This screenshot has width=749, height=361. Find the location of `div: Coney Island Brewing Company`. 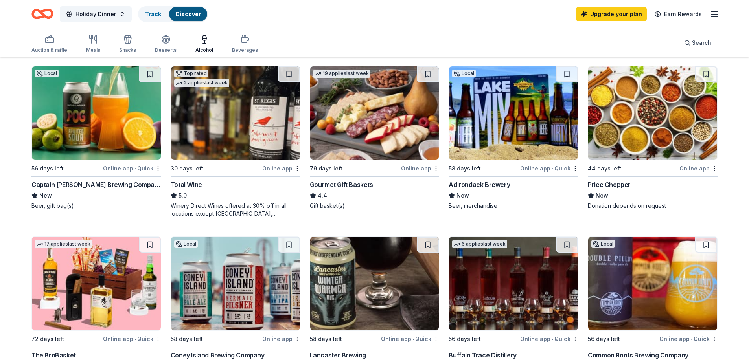

div: Coney Island Brewing Company is located at coordinates (217, 356).